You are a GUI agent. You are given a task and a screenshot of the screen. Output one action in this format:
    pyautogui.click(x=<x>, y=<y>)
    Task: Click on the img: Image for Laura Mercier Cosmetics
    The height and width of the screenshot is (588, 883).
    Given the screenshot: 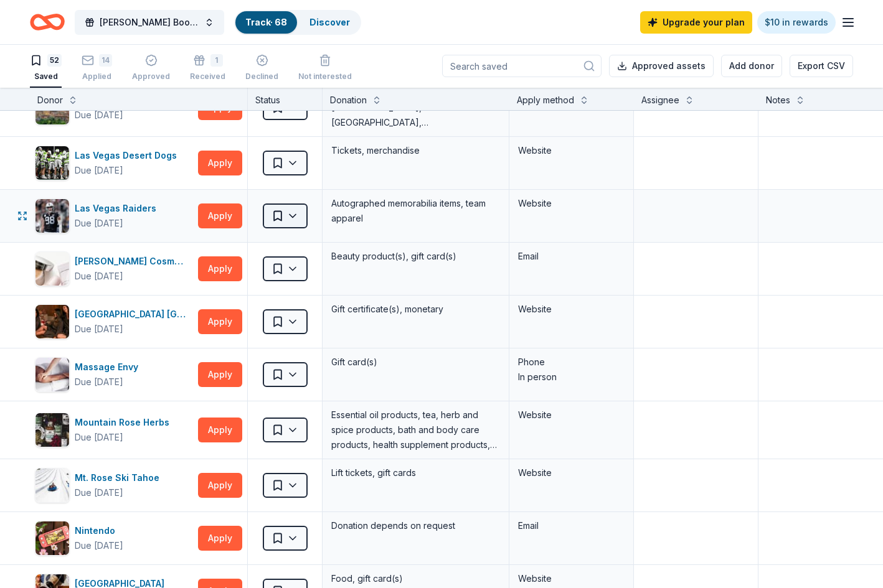 What is the action you would take?
    pyautogui.click(x=53, y=268)
    